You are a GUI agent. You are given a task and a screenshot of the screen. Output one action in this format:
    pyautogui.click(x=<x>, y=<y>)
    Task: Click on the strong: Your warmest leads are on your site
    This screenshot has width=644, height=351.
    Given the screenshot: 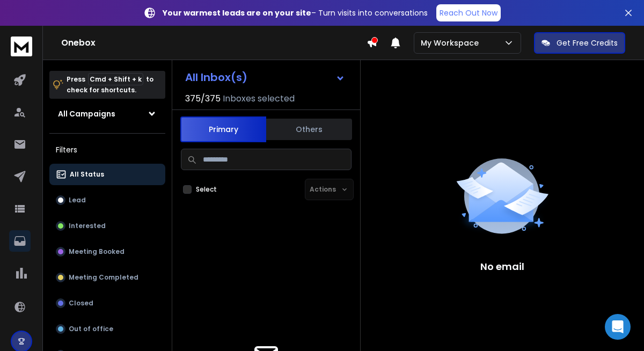 What is the action you would take?
    pyautogui.click(x=236, y=13)
    